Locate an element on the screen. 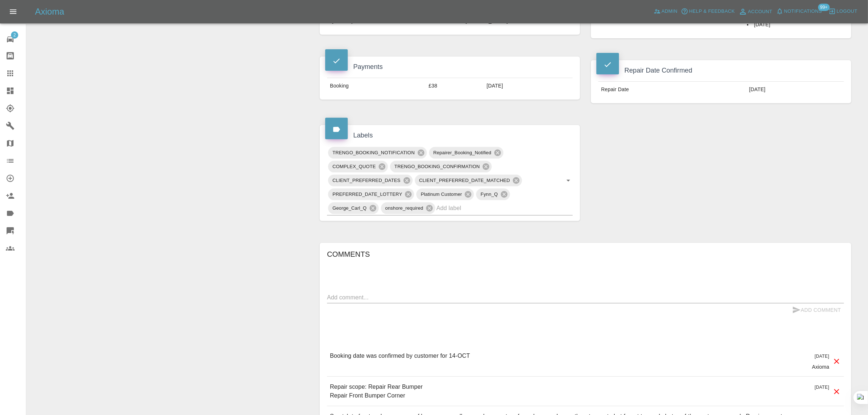  span: PREFERRED_DATE_LOTTERY is located at coordinates (367, 194).